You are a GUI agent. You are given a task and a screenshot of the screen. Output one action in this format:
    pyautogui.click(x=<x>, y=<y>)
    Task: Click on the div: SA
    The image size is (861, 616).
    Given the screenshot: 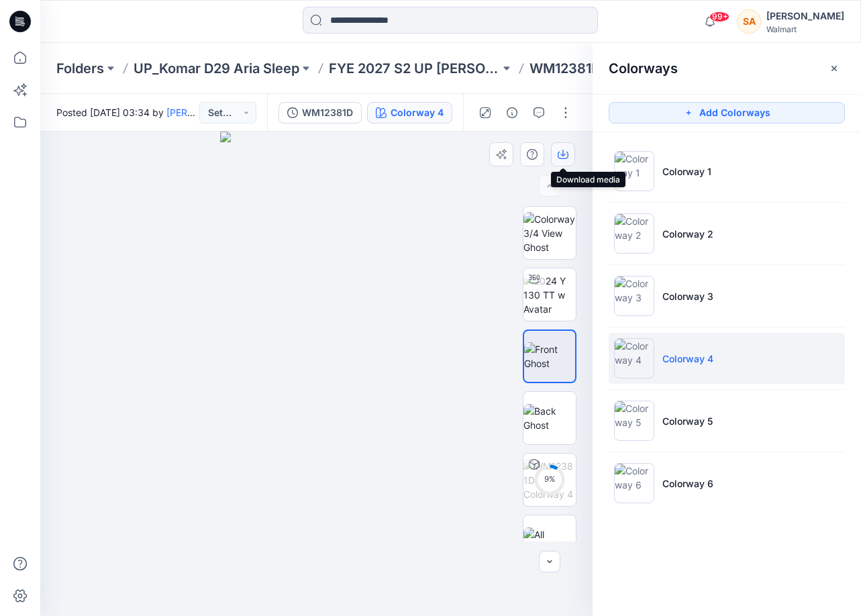 What is the action you would take?
    pyautogui.click(x=749, y=21)
    